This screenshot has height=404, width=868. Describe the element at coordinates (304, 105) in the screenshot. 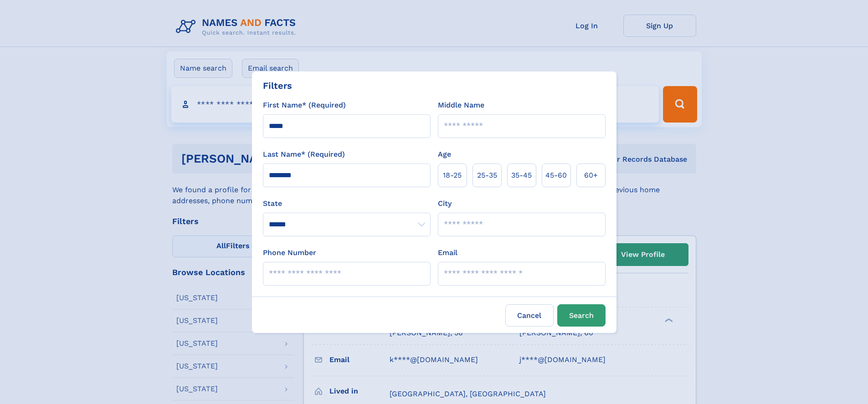

I see `label: First Name* (Required)` at that location.